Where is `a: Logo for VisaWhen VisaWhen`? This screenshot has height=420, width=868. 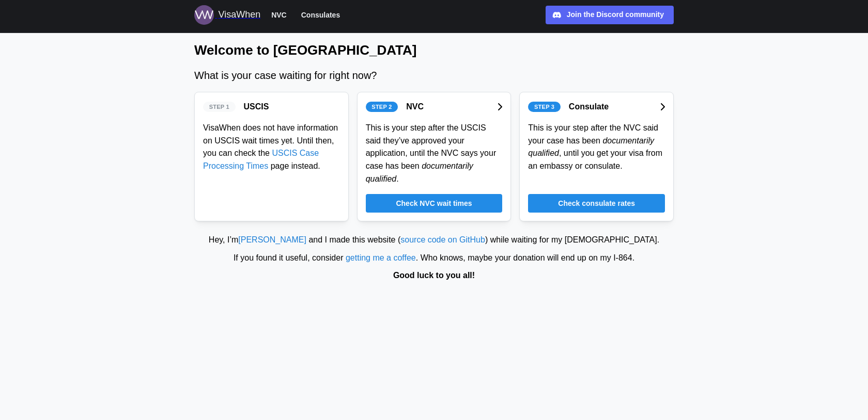 a: Logo for VisaWhen VisaWhen is located at coordinates (228, 15).